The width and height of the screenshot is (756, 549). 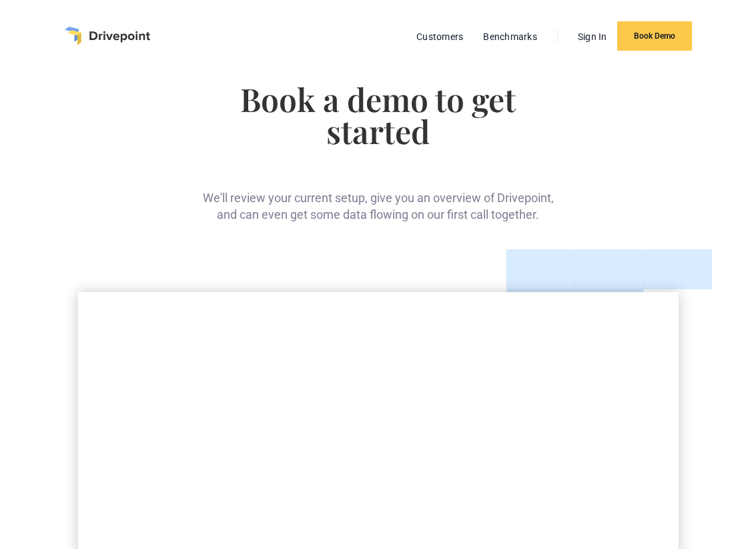 I want to click on div: We'll review your current setup, give you an overview of Drivepoint, and can even get some data f..., so click(x=378, y=195).